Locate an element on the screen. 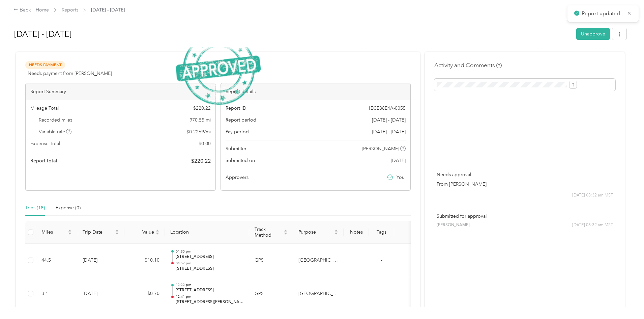  th: Tags is located at coordinates (381, 232).